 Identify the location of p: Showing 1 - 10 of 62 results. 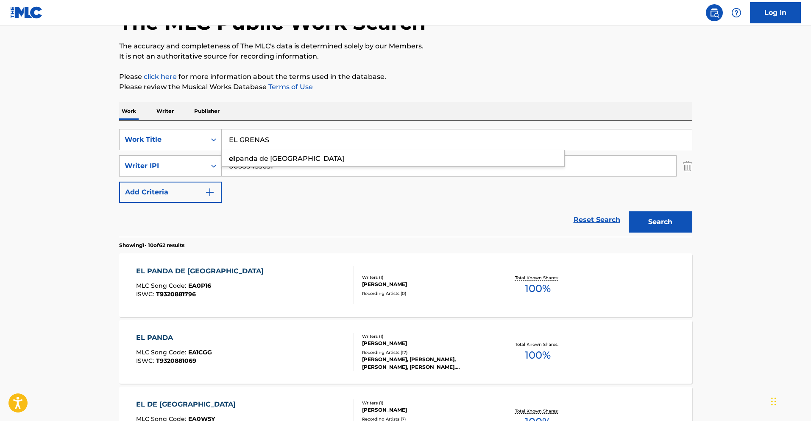
(152, 245).